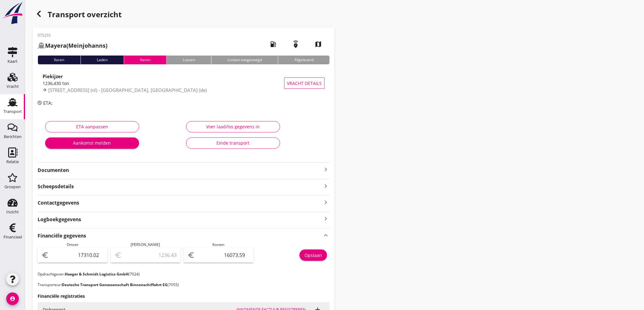  I want to click on div: Laden, so click(102, 60).